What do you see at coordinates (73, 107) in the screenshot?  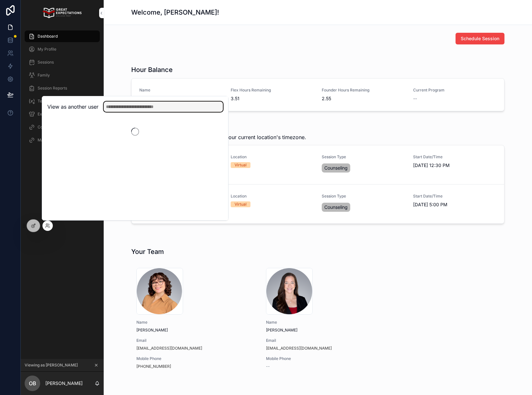 I see `h2: View as another user` at bounding box center [73, 107].